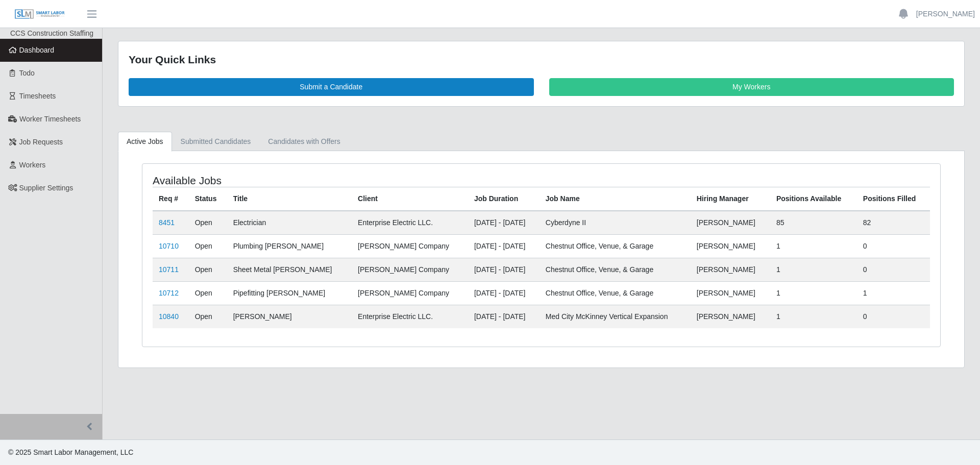 Image resolution: width=980 pixels, height=465 pixels. I want to click on td: Cyberdyne II, so click(615, 223).